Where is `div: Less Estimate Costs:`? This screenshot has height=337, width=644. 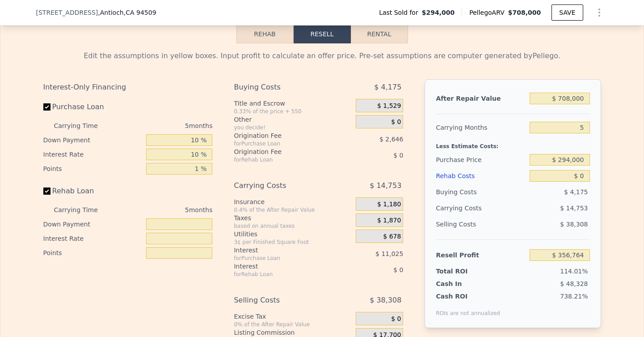
div: Less Estimate Costs: is located at coordinates (513, 144).